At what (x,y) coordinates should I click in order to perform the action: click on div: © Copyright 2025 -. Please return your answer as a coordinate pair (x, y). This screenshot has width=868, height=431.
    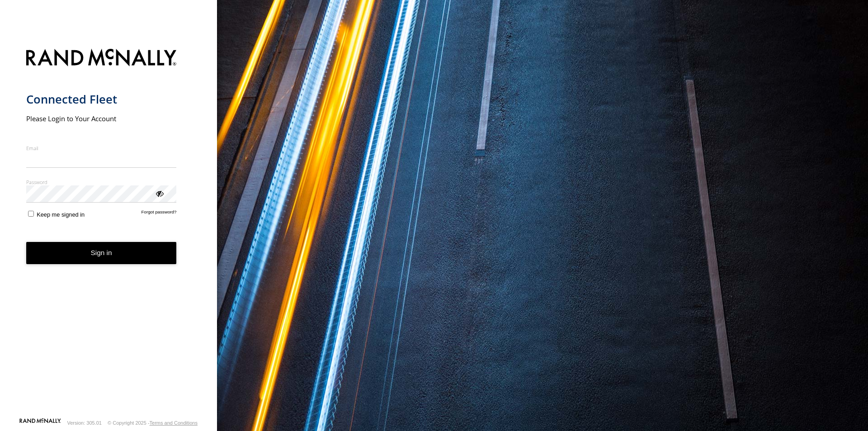
    Looking at the image, I should click on (153, 423).